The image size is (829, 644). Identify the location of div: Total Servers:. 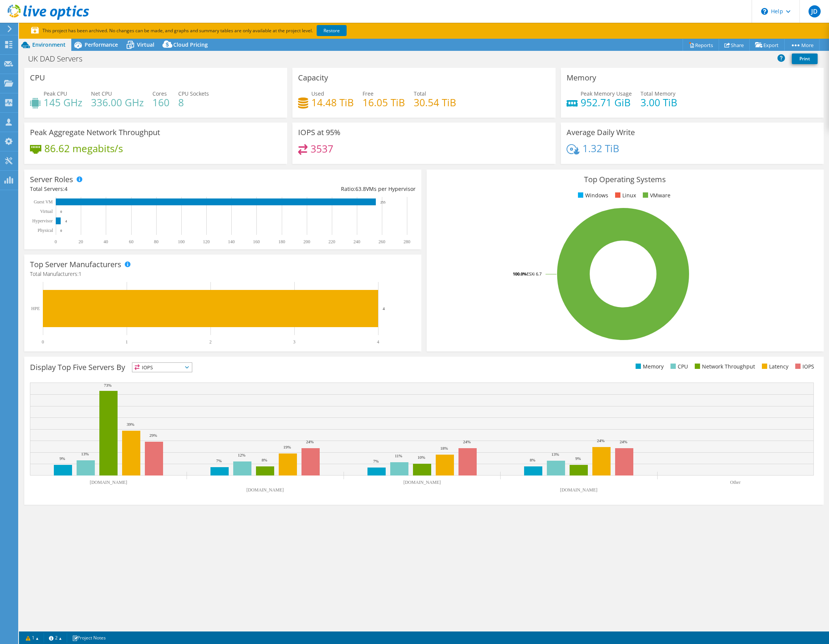
(127, 189).